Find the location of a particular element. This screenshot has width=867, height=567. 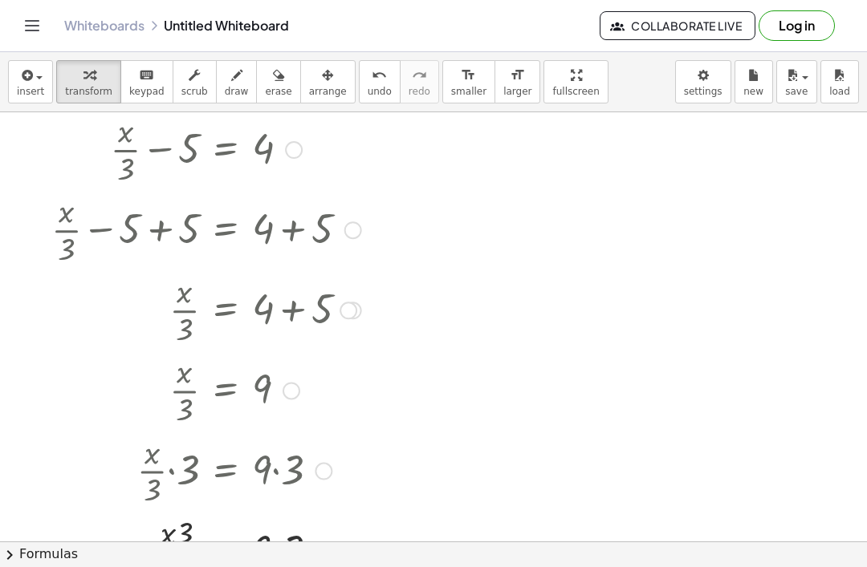

span: save is located at coordinates (796, 91).